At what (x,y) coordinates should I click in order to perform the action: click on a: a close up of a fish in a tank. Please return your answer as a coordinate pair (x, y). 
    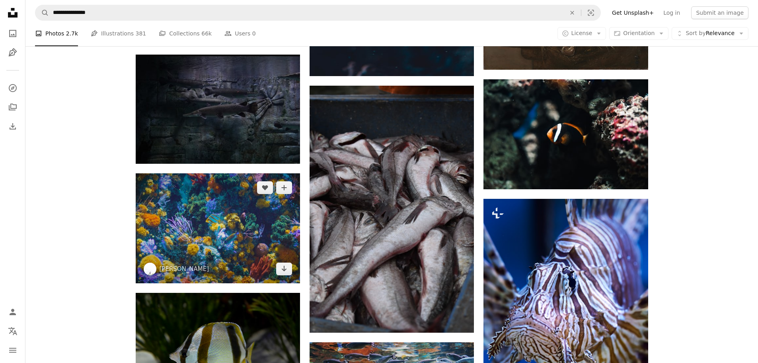
    Looking at the image, I should click on (566, 322).